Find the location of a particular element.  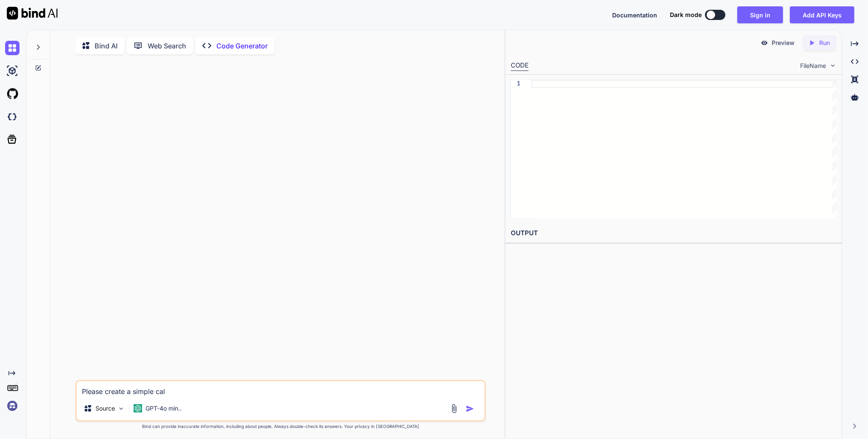

span: Documentation is located at coordinates (635, 15).